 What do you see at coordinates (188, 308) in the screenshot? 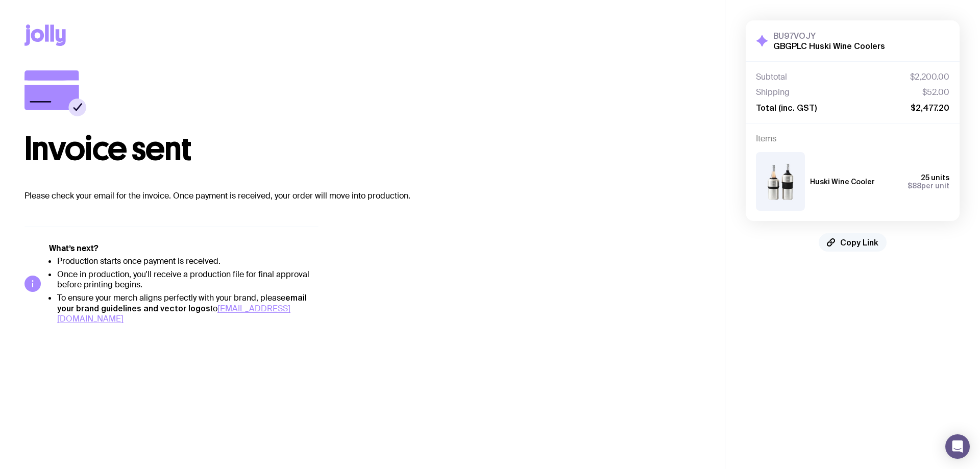
I see `li: To ensure your merch aligns perfectly with your brand, please to` at bounding box center [188, 308].